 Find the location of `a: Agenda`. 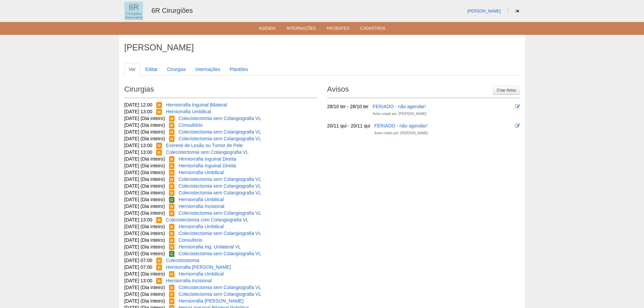

a: Agenda is located at coordinates (267, 29).